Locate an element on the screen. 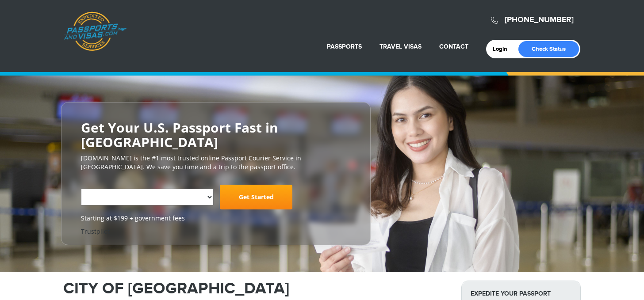 The width and height of the screenshot is (644, 300). a: Get Started is located at coordinates (256, 197).